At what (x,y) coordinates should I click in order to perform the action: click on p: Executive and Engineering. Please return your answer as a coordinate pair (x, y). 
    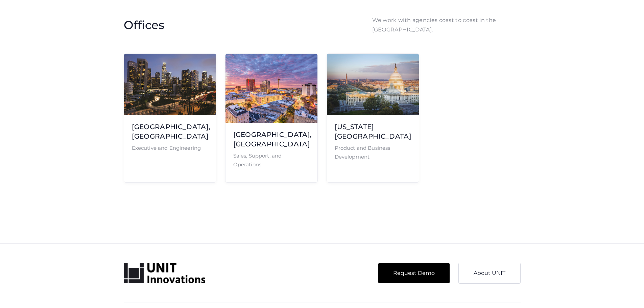
    Looking at the image, I should click on (170, 148).